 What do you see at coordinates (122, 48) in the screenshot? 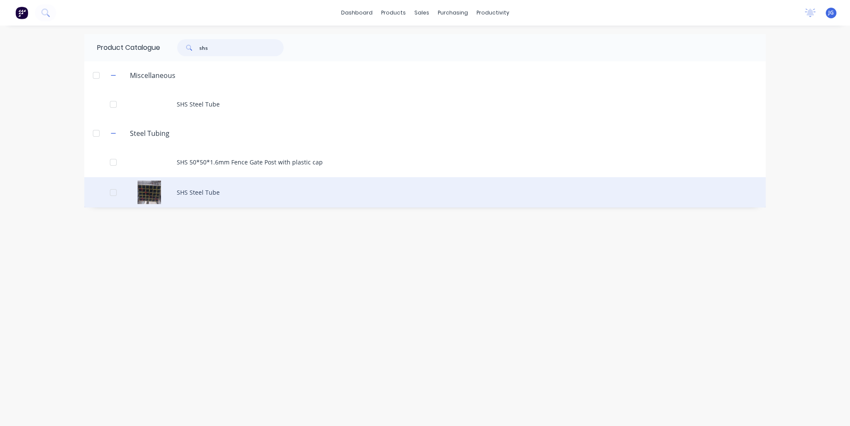
I see `div: Product Catalogue` at bounding box center [122, 48].